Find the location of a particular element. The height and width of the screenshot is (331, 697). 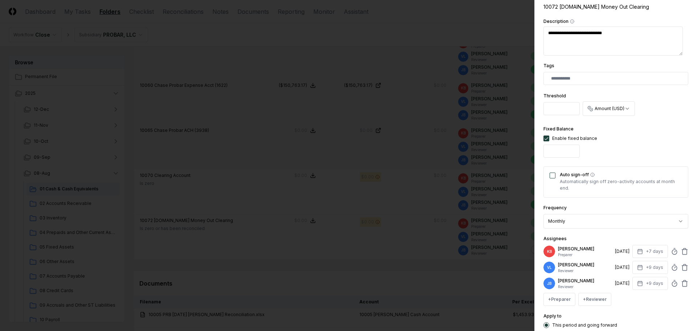

p: Preparer is located at coordinates (585, 255).